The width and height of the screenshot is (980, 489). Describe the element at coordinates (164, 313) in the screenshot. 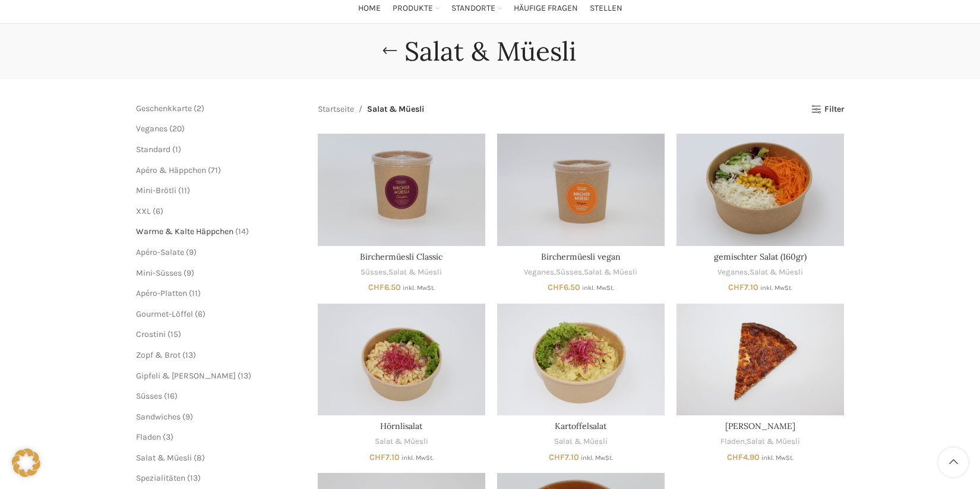

I see `span: Gourmet-Löffel` at that location.